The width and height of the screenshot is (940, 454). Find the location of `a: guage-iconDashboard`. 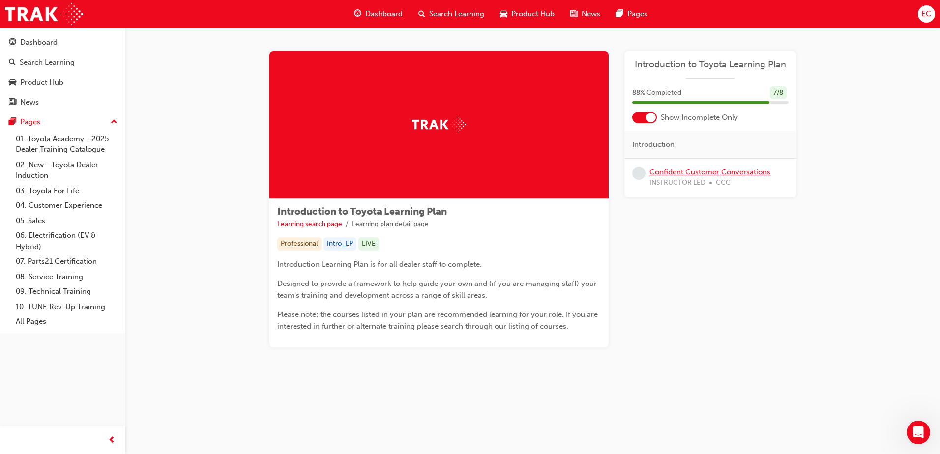

a: guage-iconDashboard is located at coordinates (378, 14).